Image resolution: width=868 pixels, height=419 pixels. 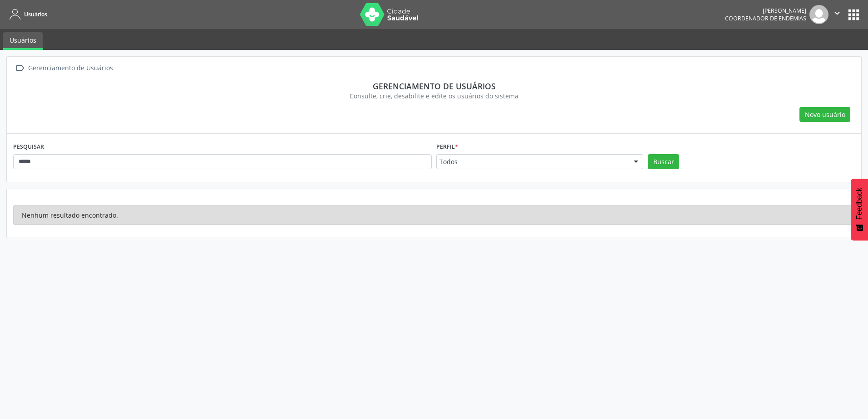 I want to click on div: Nenhum resultado encontrado., so click(x=434, y=215).